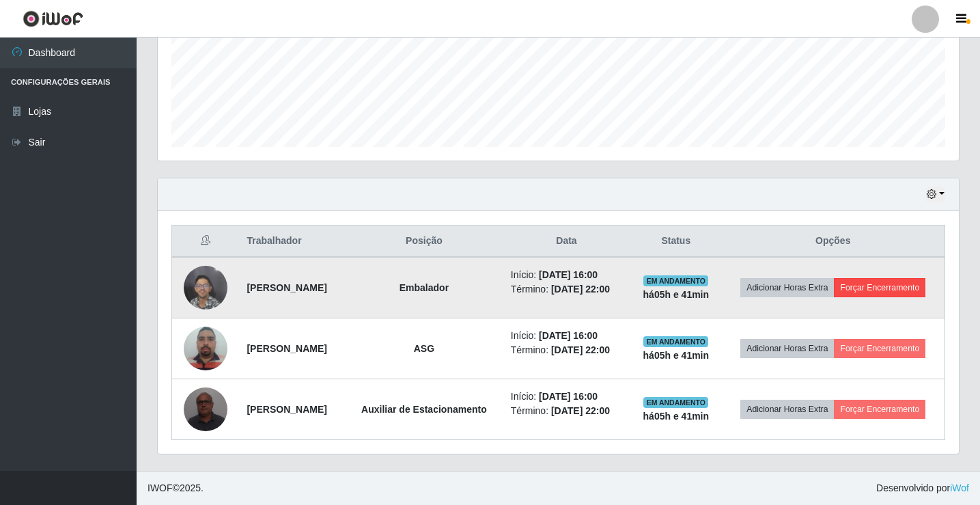  Describe the element at coordinates (291, 241) in the screenshot. I see `th: Trabalhador` at that location.